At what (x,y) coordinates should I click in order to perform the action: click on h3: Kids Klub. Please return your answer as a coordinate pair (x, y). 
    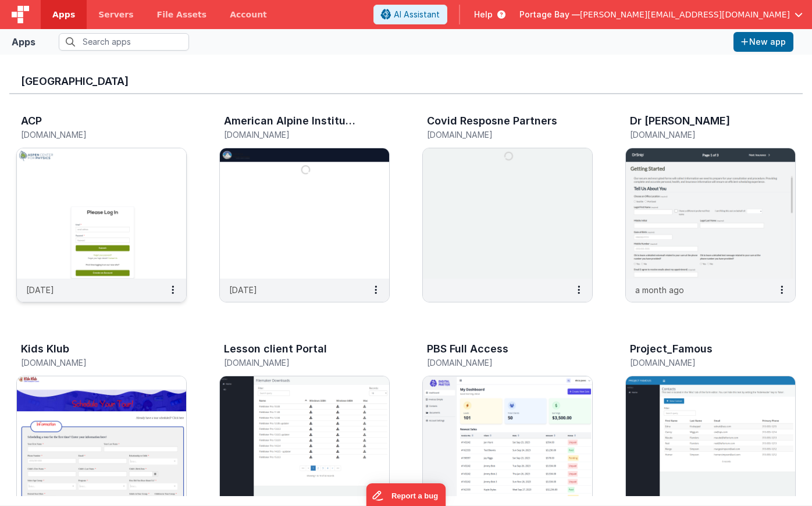
    Looking at the image, I should click on (45, 349).